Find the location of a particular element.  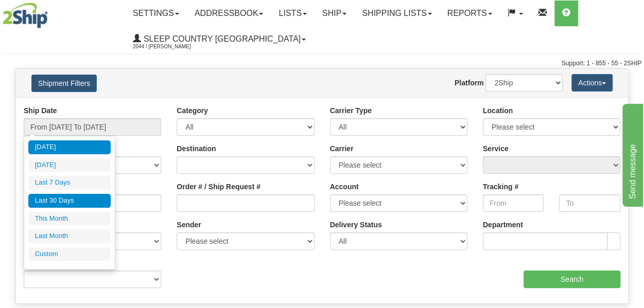

a: Addressbook is located at coordinates (229, 14).